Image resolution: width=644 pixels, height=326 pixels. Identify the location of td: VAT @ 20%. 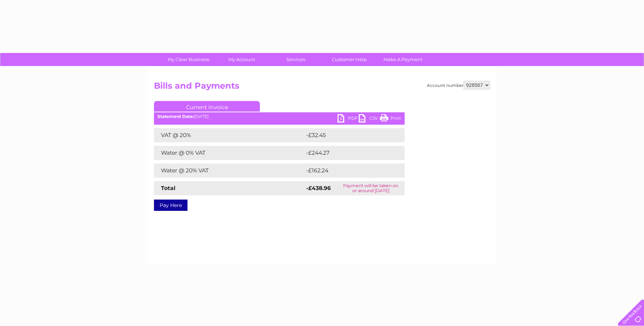
(229, 135).